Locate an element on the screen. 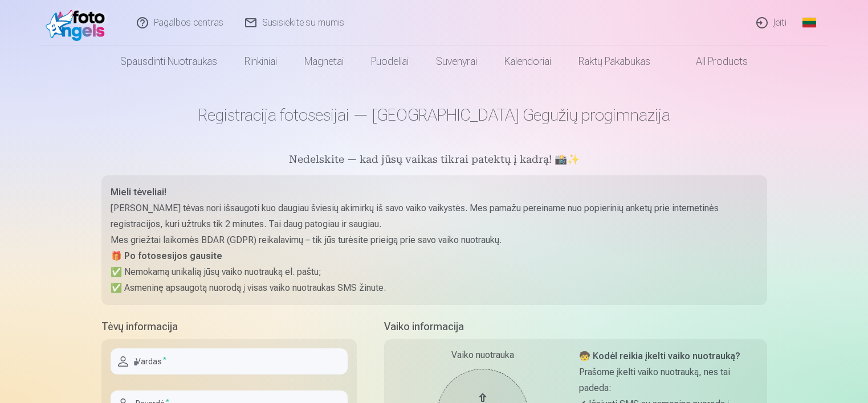  a: Kalendoriai is located at coordinates (528, 61).